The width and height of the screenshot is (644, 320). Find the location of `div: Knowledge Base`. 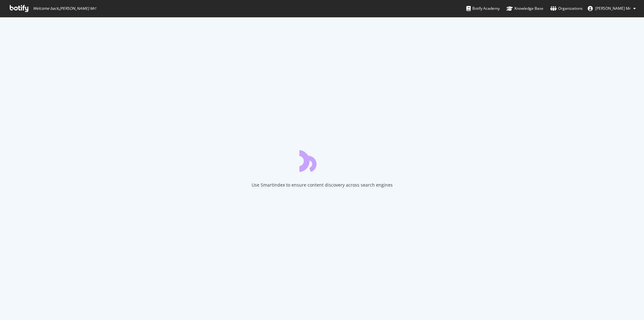

div: Knowledge Base is located at coordinates (525, 8).